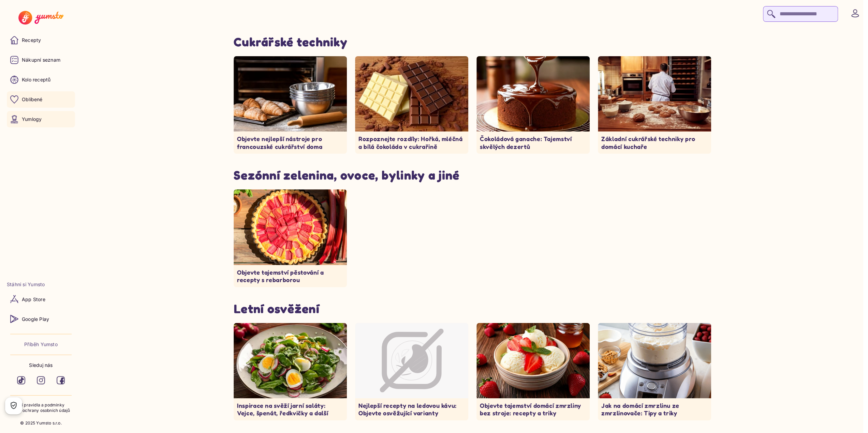  What do you see at coordinates (41, 40) in the screenshot?
I see `a: Recepty` at bounding box center [41, 40].